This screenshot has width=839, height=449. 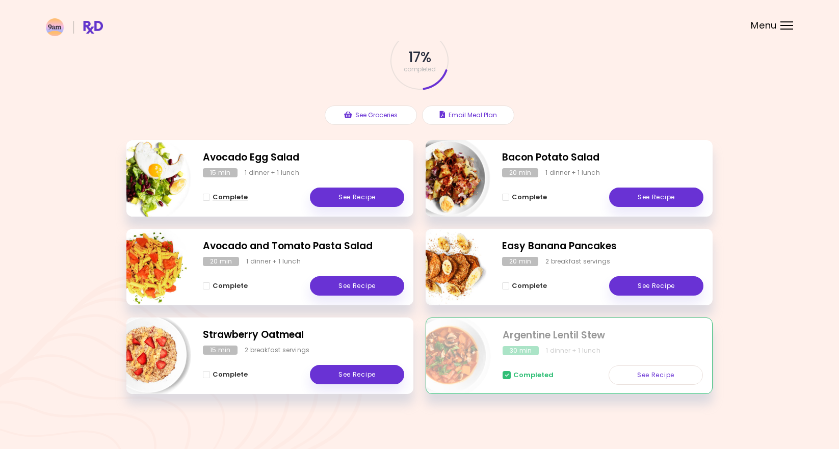 I want to click on h2: Avocado and Tomato Pasta Salad, so click(x=303, y=246).